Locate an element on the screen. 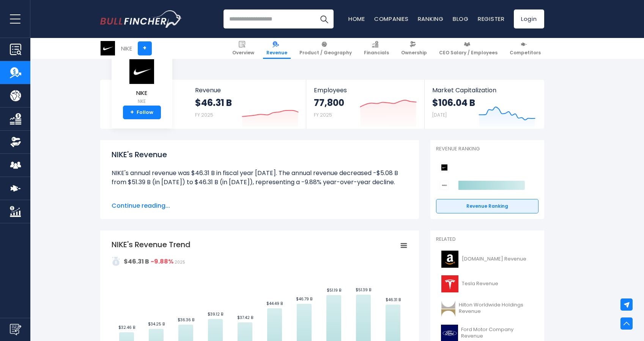  text: $51.39 B is located at coordinates (363, 290).